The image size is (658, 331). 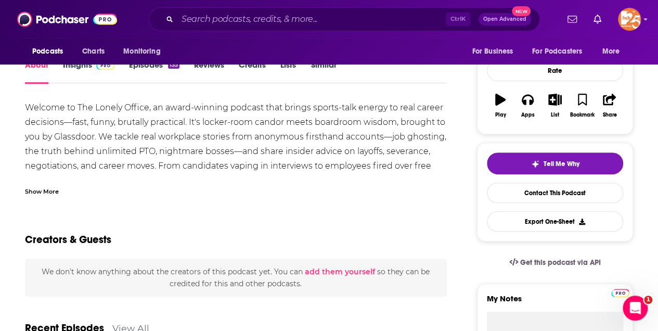 I want to click on span: Charts, so click(x=93, y=52).